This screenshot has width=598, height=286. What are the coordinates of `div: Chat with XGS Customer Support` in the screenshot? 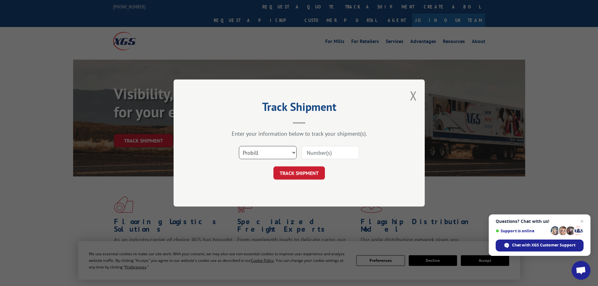 It's located at (539, 245).